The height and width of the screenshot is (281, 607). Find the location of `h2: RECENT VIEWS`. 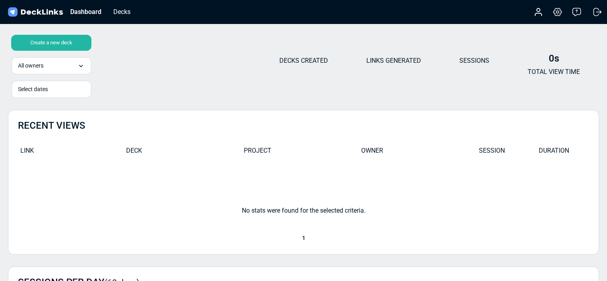

h2: RECENT VIEWS is located at coordinates (52, 125).